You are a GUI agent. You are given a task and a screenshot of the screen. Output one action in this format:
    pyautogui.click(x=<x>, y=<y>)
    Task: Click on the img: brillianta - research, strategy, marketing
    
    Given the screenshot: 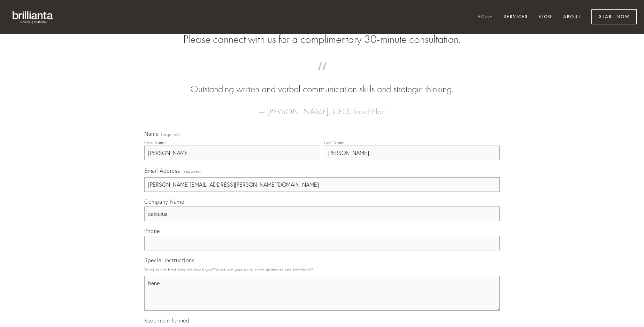 What is the action you would take?
    pyautogui.click(x=33, y=17)
    